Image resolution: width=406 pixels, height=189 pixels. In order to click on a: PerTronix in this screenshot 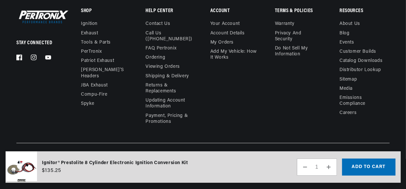, I will do `click(91, 52)`.